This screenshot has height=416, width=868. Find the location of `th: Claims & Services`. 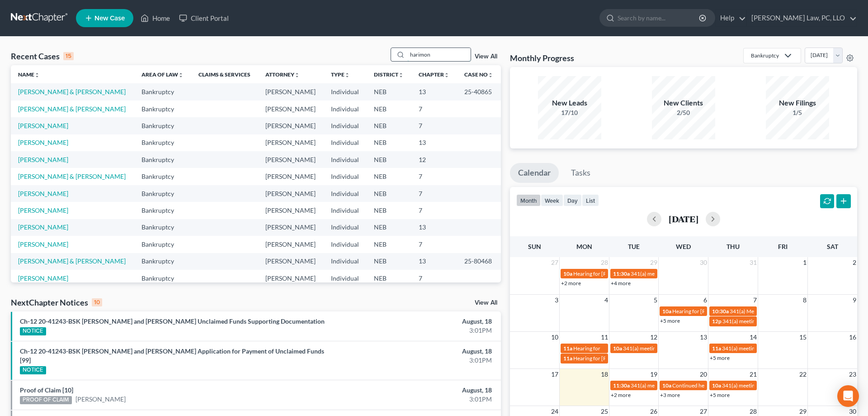

th: Claims & Services is located at coordinates (225, 74).